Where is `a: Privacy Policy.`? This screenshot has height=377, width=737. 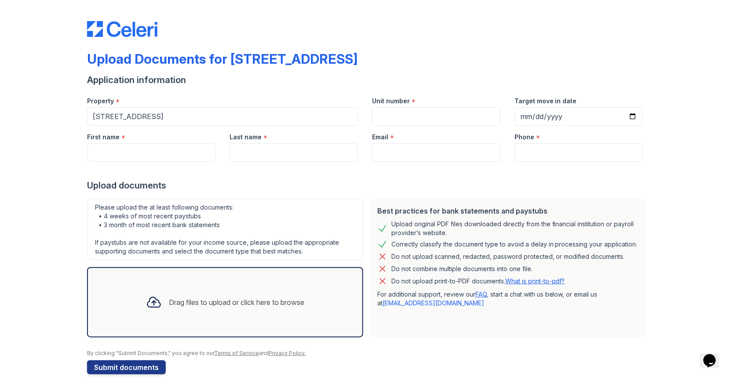 a: Privacy Policy. is located at coordinates (287, 353).